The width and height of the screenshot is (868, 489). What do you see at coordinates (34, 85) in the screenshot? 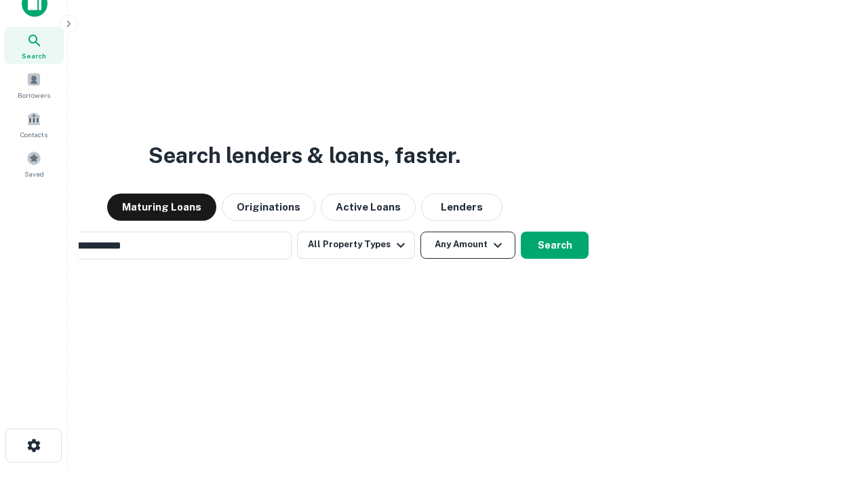
I see `div: Borrowers` at bounding box center [34, 85].